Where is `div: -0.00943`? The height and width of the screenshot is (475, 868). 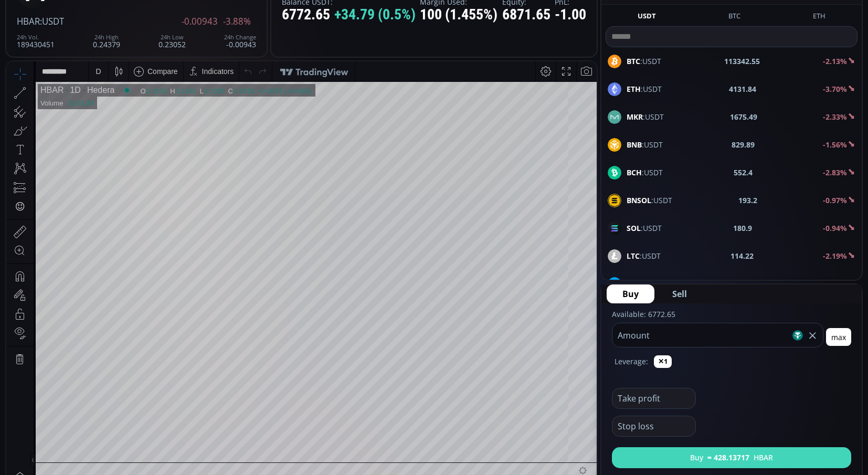
div: -0.00943 is located at coordinates (240, 41).